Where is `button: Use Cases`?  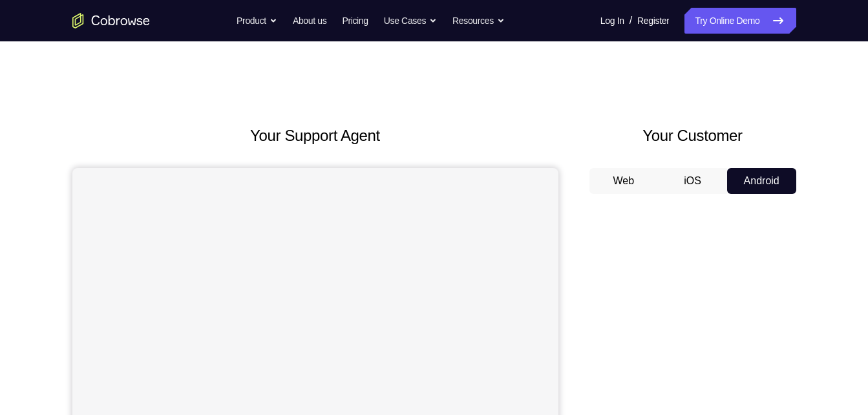 button: Use Cases is located at coordinates (411, 20).